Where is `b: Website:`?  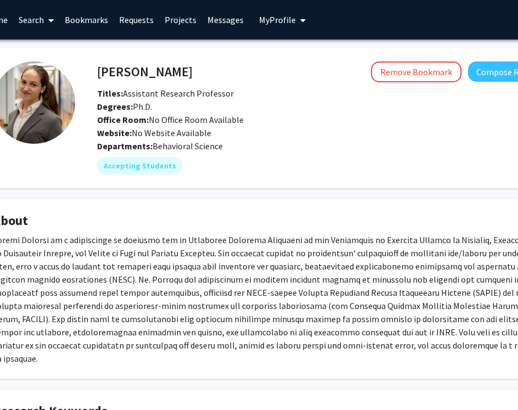 b: Website: is located at coordinates (114, 133).